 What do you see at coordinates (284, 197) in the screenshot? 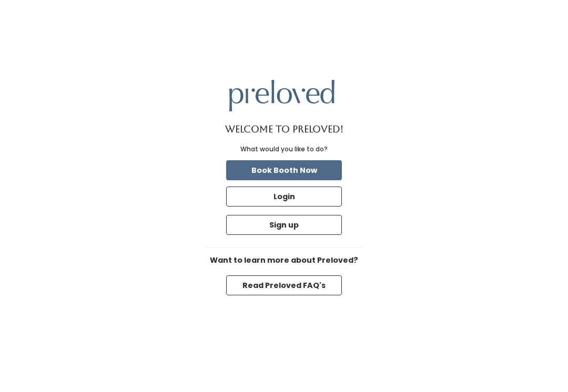
I see `a: Login` at bounding box center [284, 197].